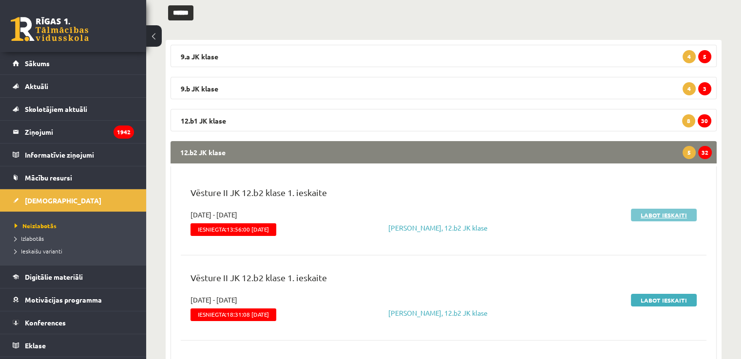  Describe the element at coordinates (29, 239) in the screenshot. I see `span: Izlabotās` at that location.